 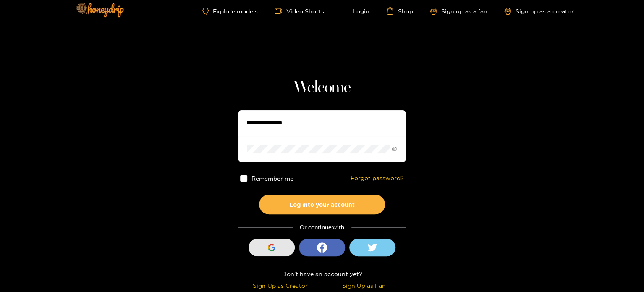 I want to click on div: Or continue with, so click(x=322, y=227).